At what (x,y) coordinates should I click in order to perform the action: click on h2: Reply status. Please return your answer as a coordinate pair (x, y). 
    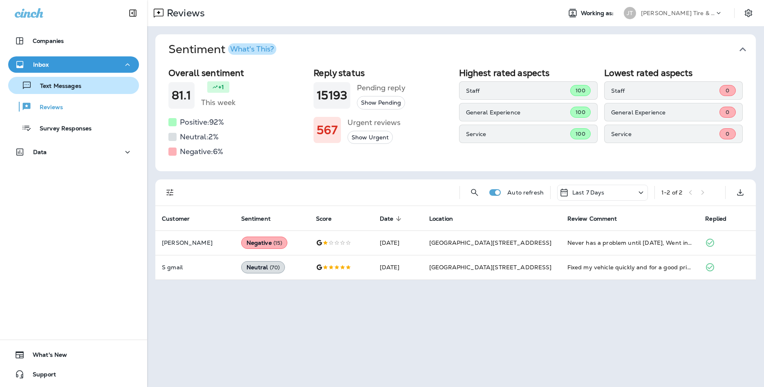
    Looking at the image, I should click on (383, 73).